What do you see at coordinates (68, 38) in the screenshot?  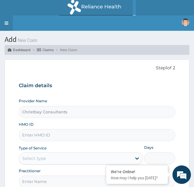 I see `div: Chat with us now` at bounding box center [68, 38].